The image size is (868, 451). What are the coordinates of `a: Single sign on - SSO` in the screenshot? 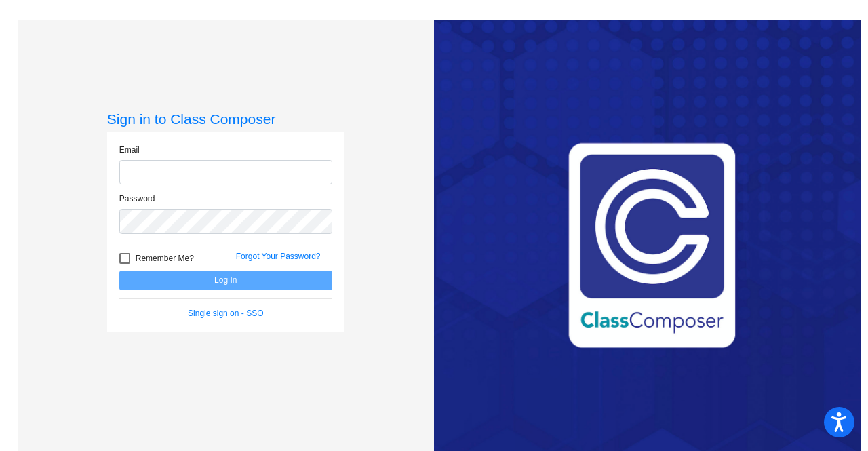 It's located at (225, 313).